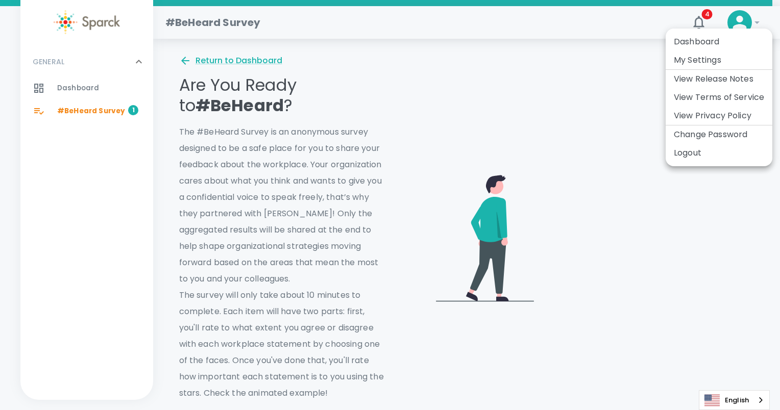 The width and height of the screenshot is (780, 410). Describe the element at coordinates (719, 135) in the screenshot. I see `li: Change Password` at that location.